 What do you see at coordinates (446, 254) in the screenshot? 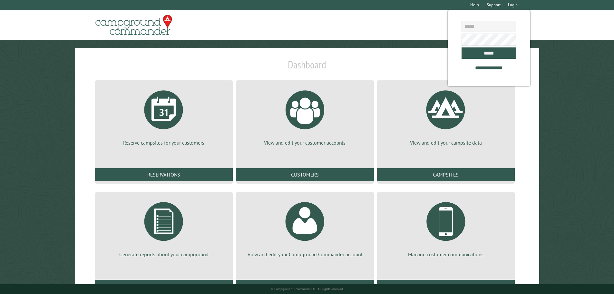
I see `p: Manage customer communications` at bounding box center [446, 254].